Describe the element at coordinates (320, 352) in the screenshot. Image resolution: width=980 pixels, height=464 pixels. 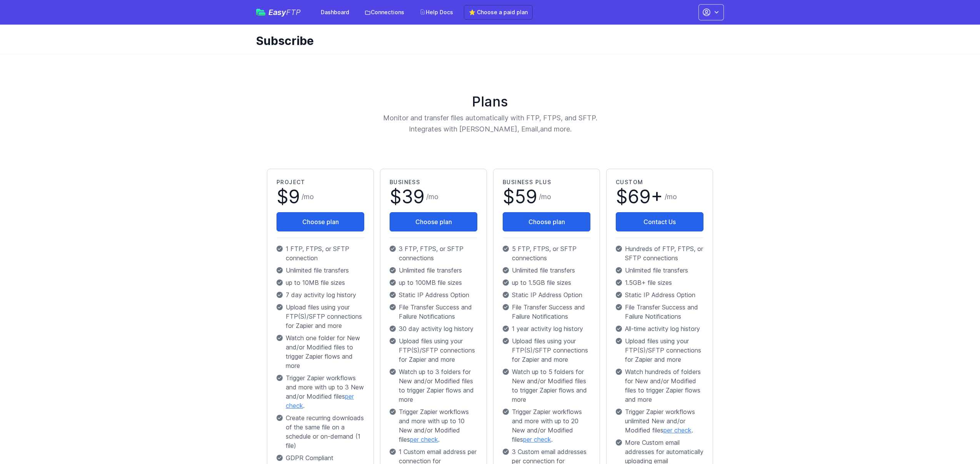
I see `p: Watch one folder for New and/or Modified files to trigger Zapier flows and more` at that location.